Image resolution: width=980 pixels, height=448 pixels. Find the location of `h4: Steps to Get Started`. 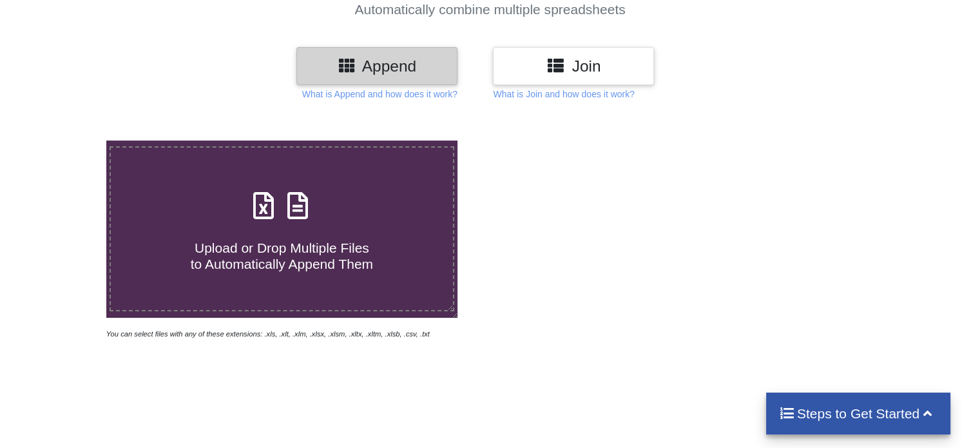

h4: Steps to Get Started is located at coordinates (858, 413).